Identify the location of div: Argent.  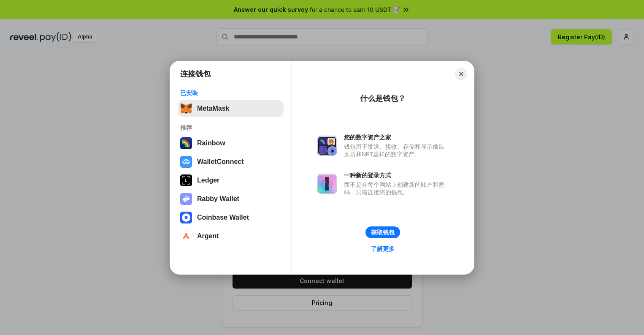
(208, 236).